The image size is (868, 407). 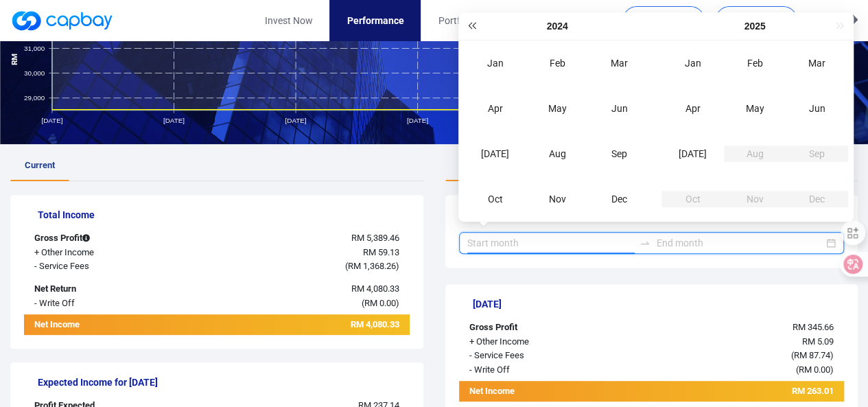 I want to click on input: Start month, so click(x=551, y=243).